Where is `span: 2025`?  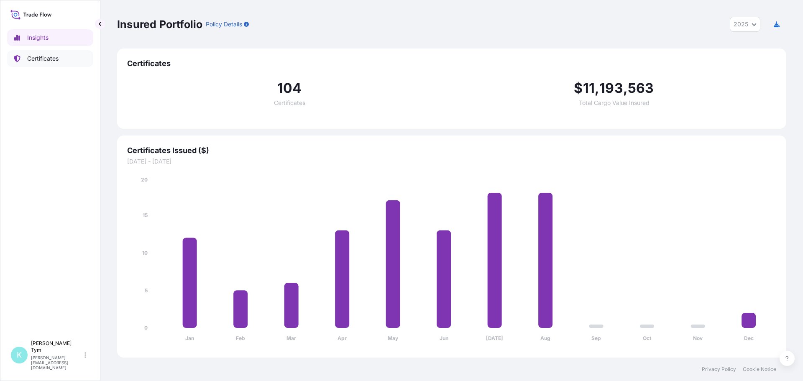
span: 2025 is located at coordinates (741, 24).